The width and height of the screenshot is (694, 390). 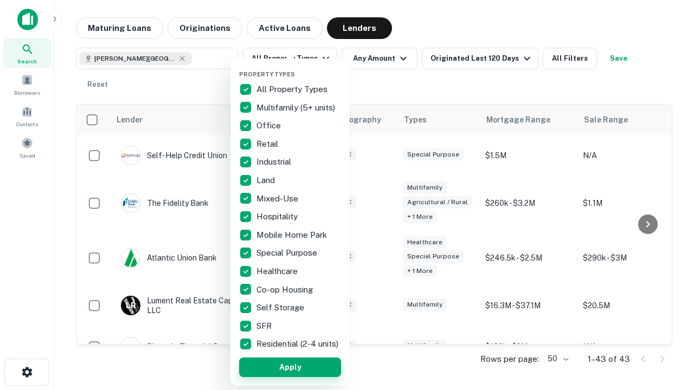 What do you see at coordinates (298, 344) in the screenshot?
I see `p: Residential (2-4 units)` at bounding box center [298, 344].